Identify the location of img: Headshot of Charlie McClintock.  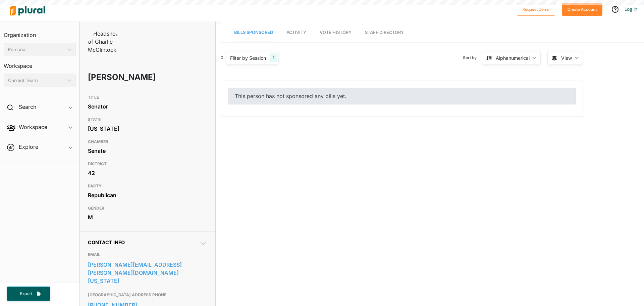
(105, 42).